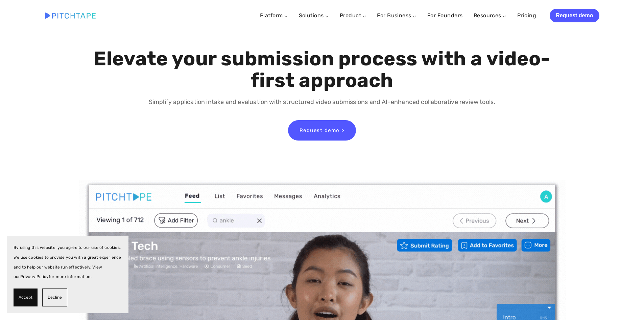  Describe the element at coordinates (527, 15) in the screenshot. I see `a: Pricing` at that location.